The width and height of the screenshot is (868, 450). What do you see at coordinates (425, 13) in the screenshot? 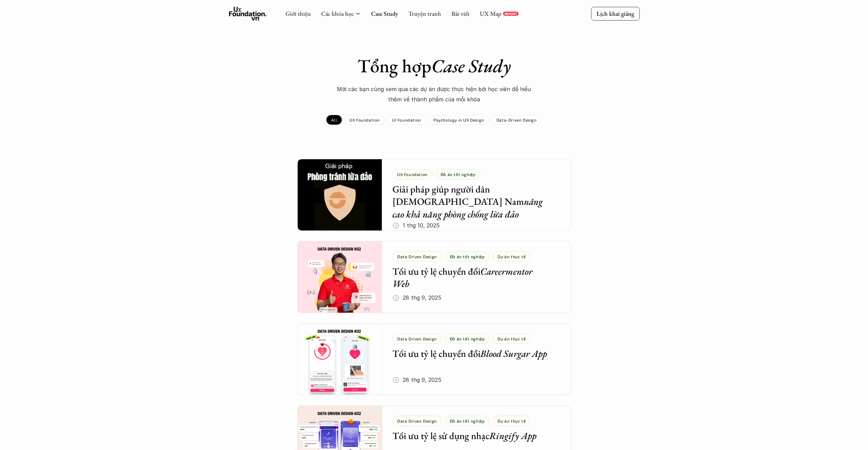
I see `a: Truyện tranh` at bounding box center [425, 13].